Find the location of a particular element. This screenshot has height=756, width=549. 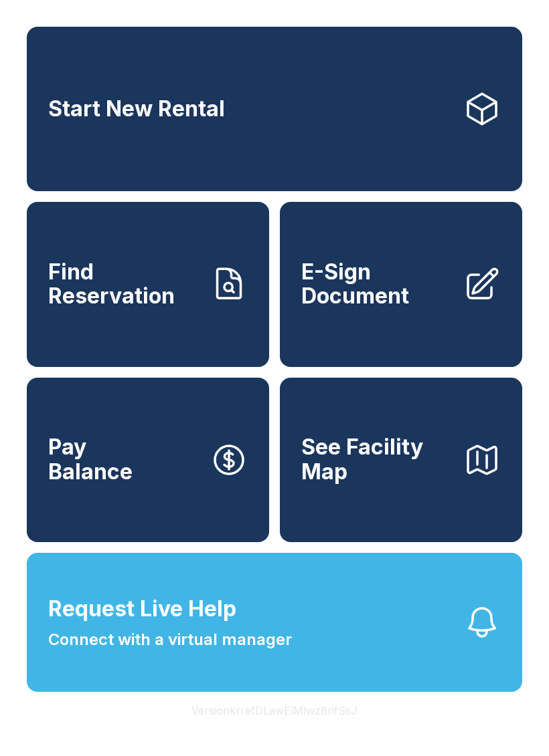

span: Find Reservation is located at coordinates (124, 284).